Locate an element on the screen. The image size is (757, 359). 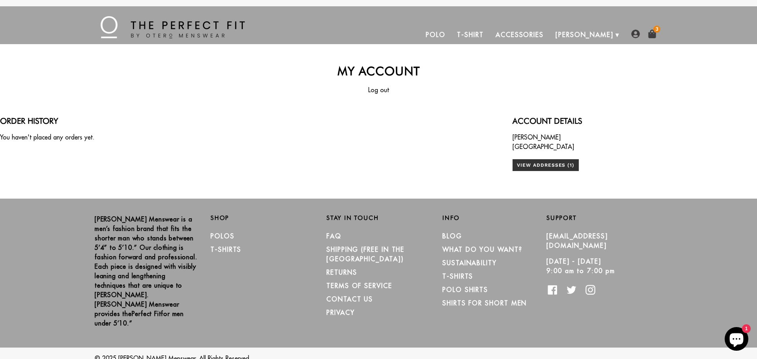
h2: Stay in Touch is located at coordinates (378, 218).